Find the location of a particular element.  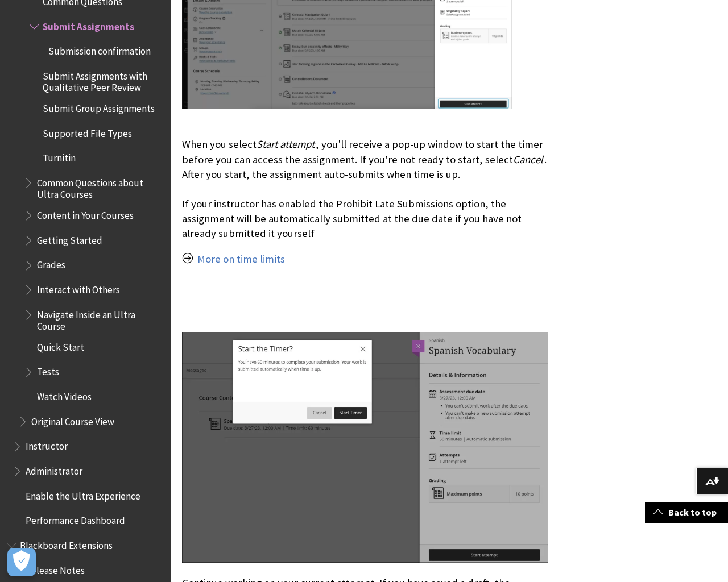

span: Submit Assignments with Qualitative Peer Review is located at coordinates (102, 79).